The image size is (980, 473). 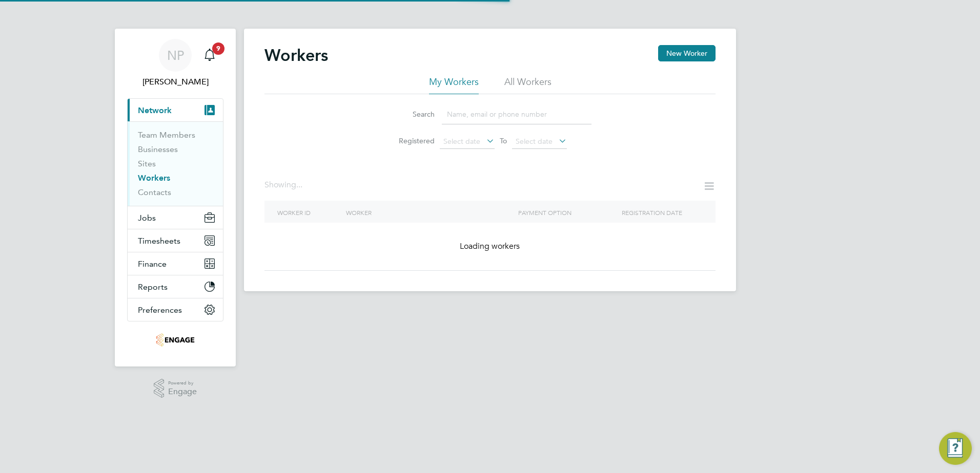 I want to click on button: Reports, so click(x=176, y=286).